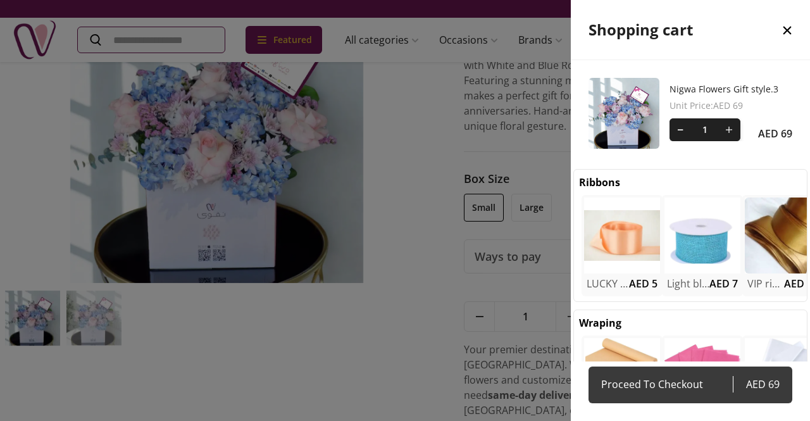  Describe the element at coordinates (690, 113) in the screenshot. I see `div: Nigwa Flowers Gift style.3` at that location.